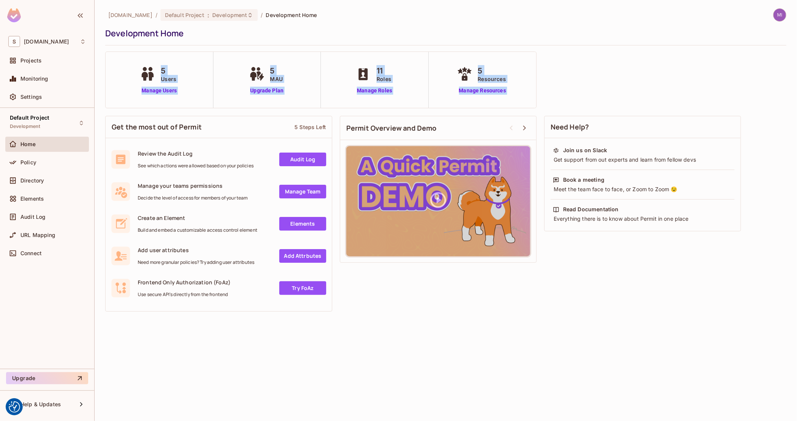 This screenshot has height=421, width=797. I want to click on span: Help & Updates, so click(41, 404).